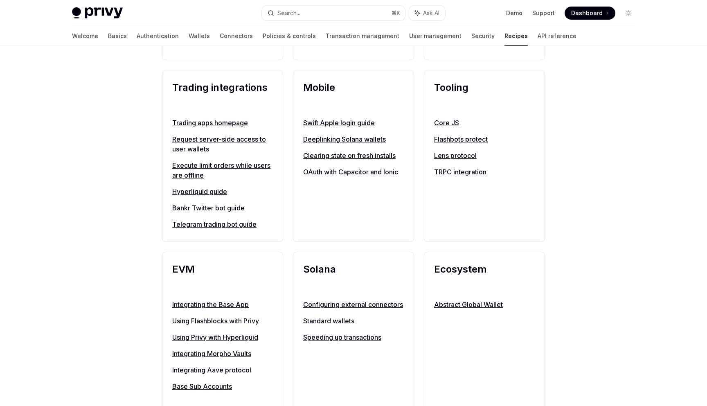 Image resolution: width=707 pixels, height=406 pixels. What do you see at coordinates (483, 36) in the screenshot?
I see `a: Security` at bounding box center [483, 36].